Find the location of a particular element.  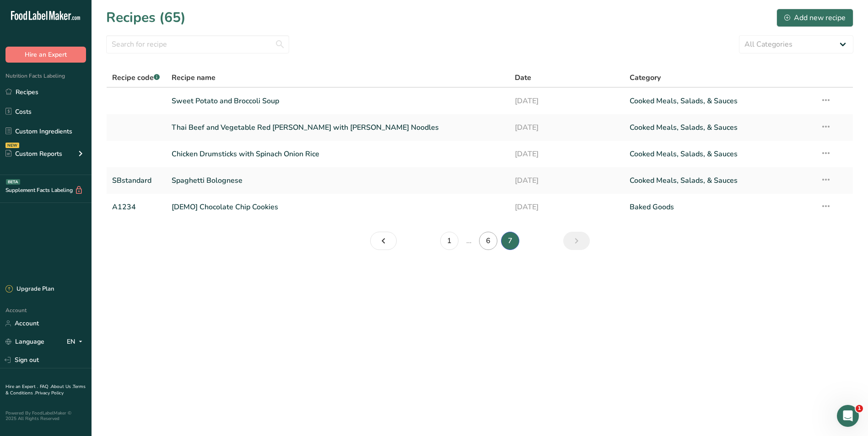

div: Add new recipe is located at coordinates (814, 18).